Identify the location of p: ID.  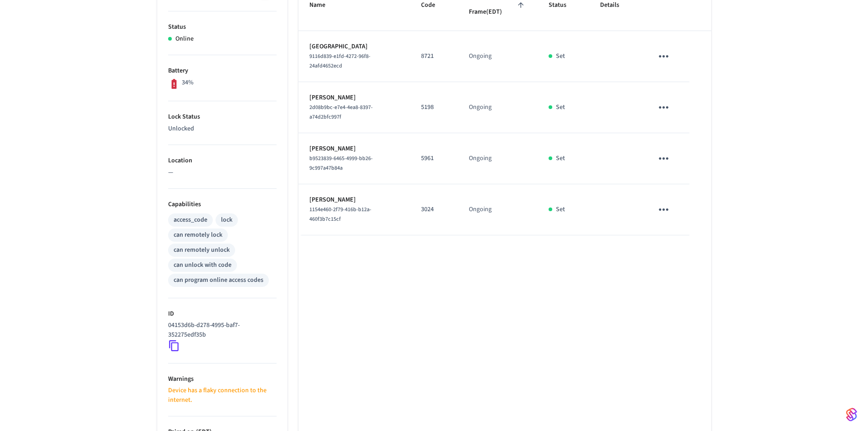
(223, 314).